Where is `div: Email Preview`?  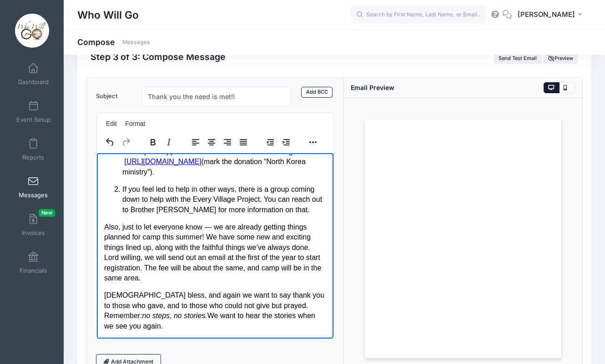 div: Email Preview is located at coordinates (373, 87).